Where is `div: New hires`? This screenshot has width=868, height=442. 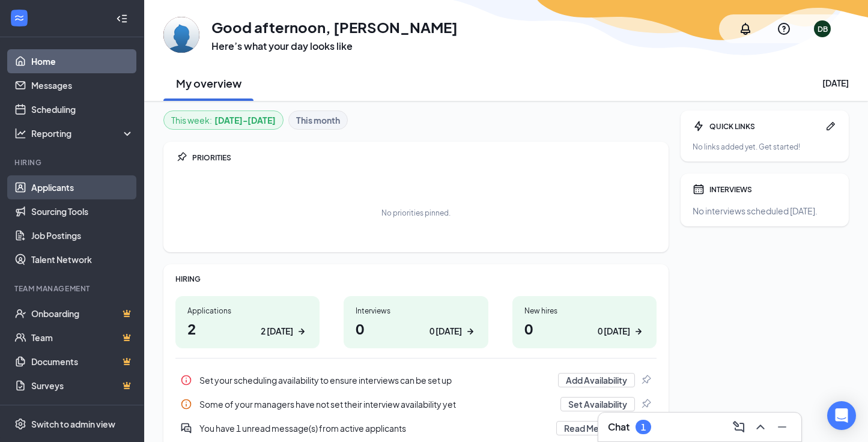 div: New hires is located at coordinates (585, 311).